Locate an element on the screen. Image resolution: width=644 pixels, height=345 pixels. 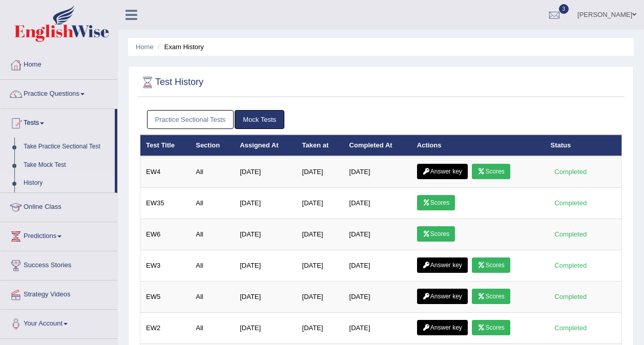
a: Predictions is located at coordinates (59, 235).